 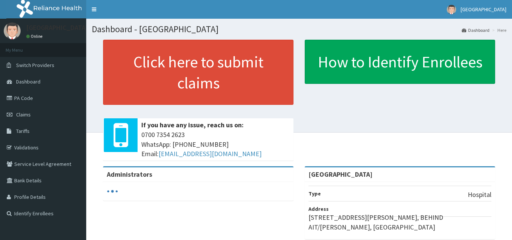 What do you see at coordinates (315, 194) in the screenshot?
I see `b: Type` at bounding box center [315, 194].